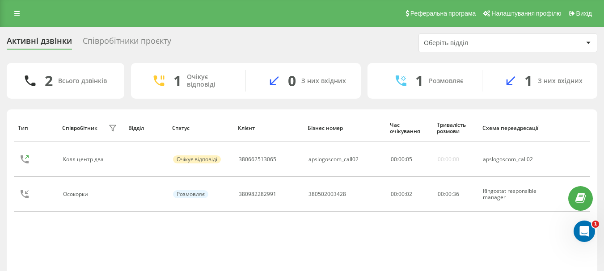 The image size is (604, 271). Describe the element at coordinates (409, 159) in the screenshot. I see `span: 05` at that location.